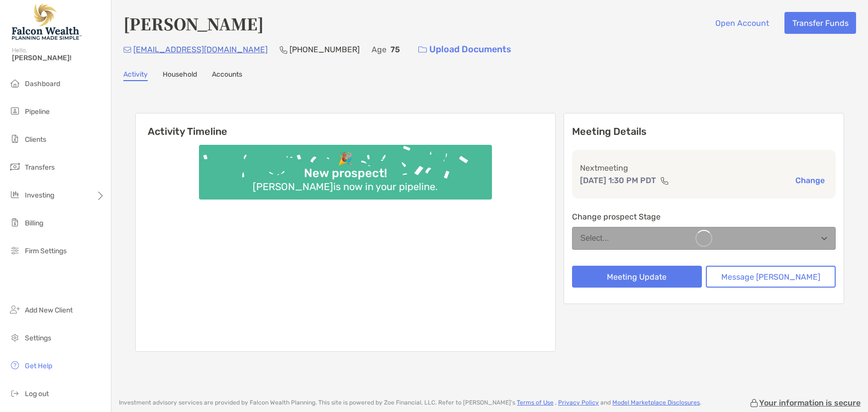 This screenshot has width=868, height=412. What do you see at coordinates (395, 49) in the screenshot?
I see `p: 75` at bounding box center [395, 49].